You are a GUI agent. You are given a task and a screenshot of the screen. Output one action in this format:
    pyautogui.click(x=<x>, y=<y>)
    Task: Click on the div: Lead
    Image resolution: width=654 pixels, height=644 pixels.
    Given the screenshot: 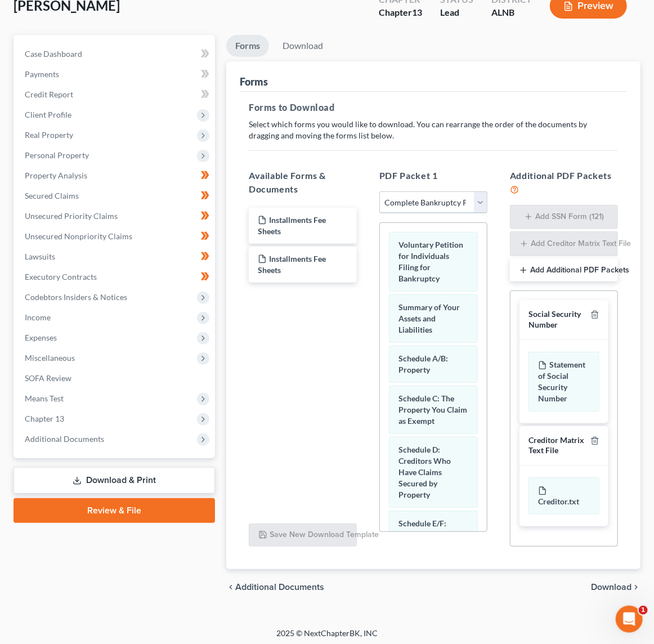 What is the action you would take?
    pyautogui.click(x=457, y=12)
    